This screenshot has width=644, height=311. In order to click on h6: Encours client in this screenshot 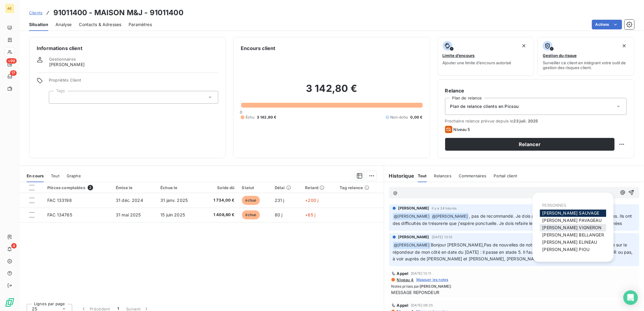, I will do `click(258, 48)`.